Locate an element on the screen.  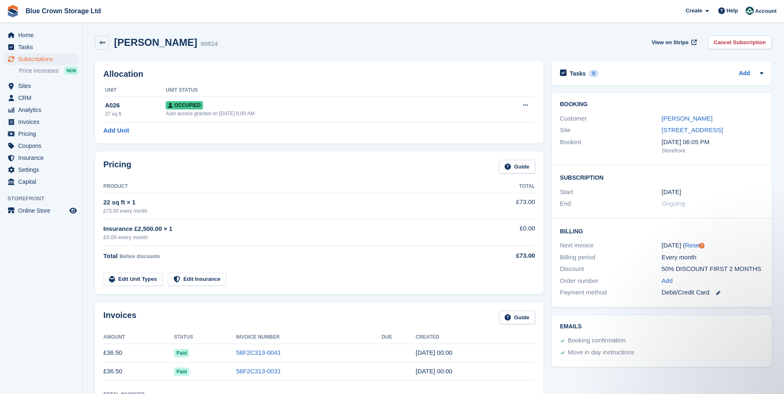
div: End is located at coordinates (611, 204).